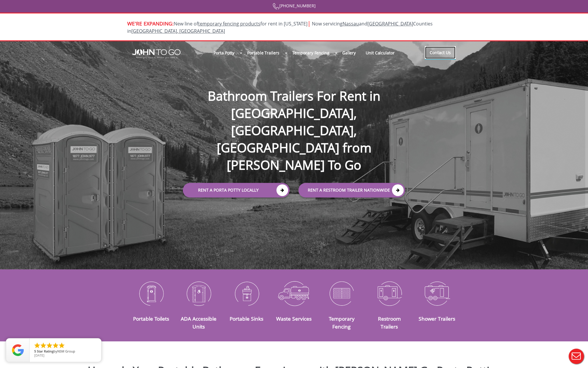 This screenshot has height=368, width=588. I want to click on a: Waste Services, so click(294, 318).